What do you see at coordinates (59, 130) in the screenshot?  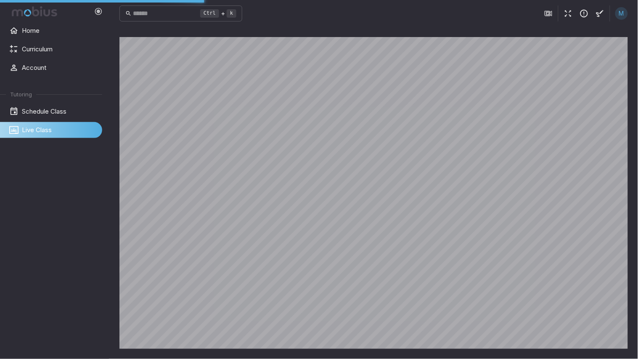 I see `span: Live Class` at bounding box center [59, 130].